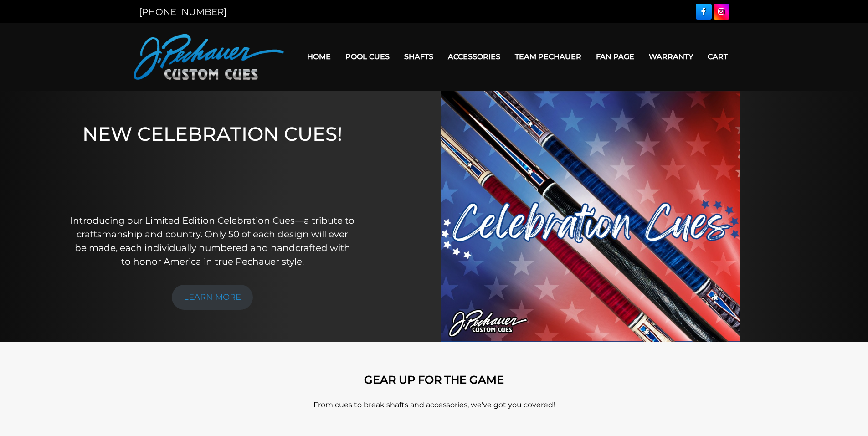  I want to click on a: Warranty, so click(671, 57).